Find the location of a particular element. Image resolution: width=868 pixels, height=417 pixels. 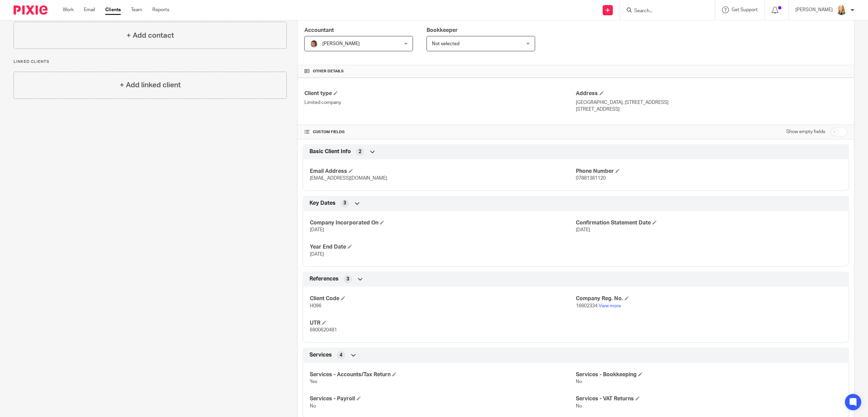

h4: Services - VAT Returns is located at coordinates (709, 399).